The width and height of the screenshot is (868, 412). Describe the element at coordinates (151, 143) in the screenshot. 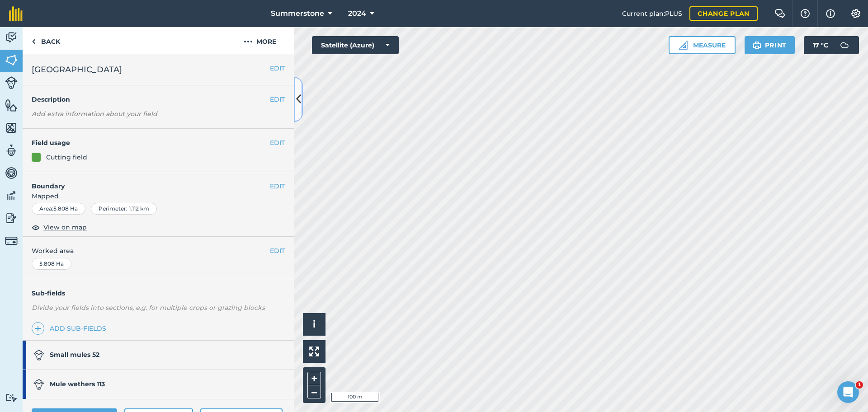

I see `h4: Field usage` at that location.